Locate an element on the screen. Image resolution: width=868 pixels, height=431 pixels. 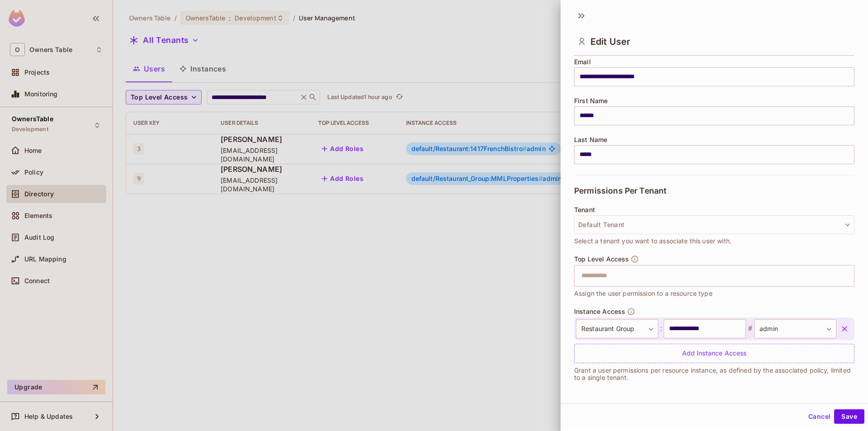
span: Tenant is located at coordinates (585, 210).